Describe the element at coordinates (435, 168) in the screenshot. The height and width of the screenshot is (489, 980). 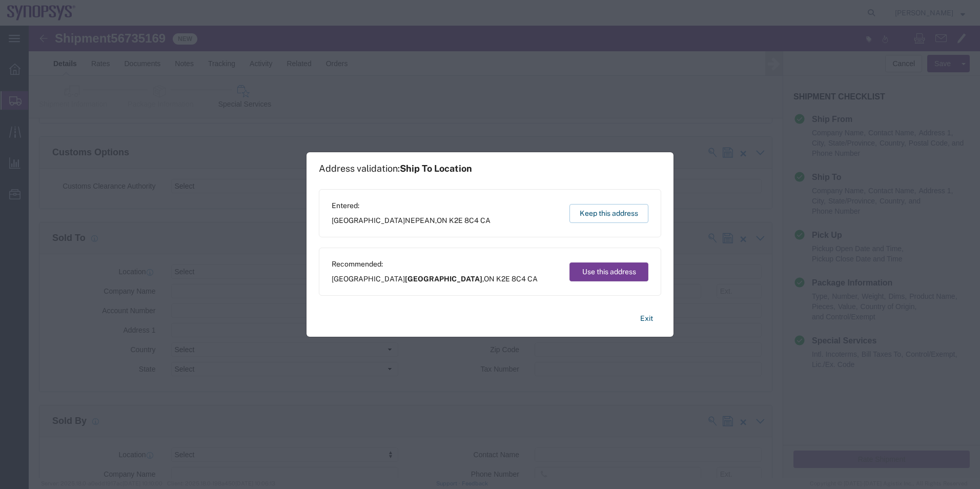
I see `span: Ship To Location` at that location.